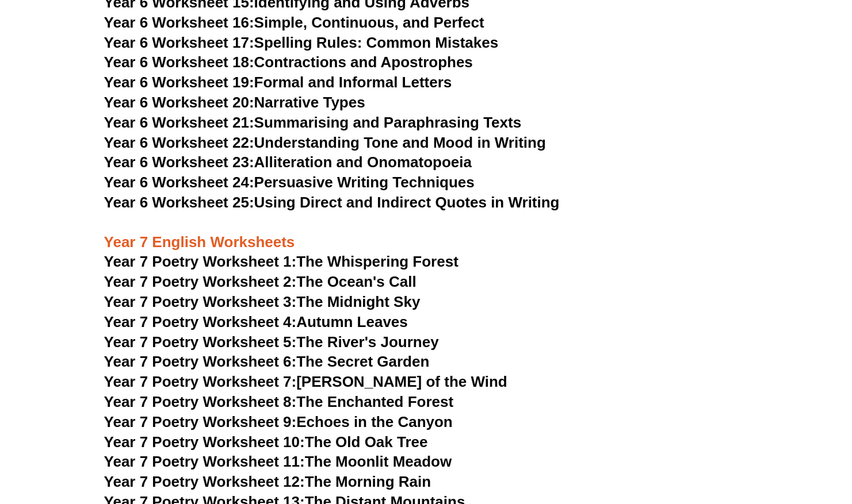 Image resolution: width=852 pixels, height=504 pixels. I want to click on span: Year 7 Poetry Worksheet 9:, so click(200, 422).